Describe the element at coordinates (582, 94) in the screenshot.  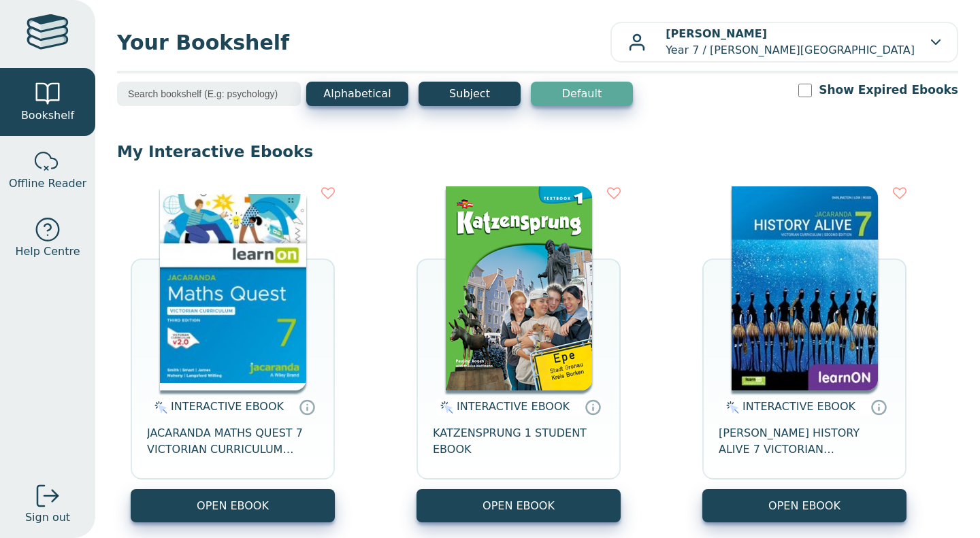
I see `button: Default` at that location.